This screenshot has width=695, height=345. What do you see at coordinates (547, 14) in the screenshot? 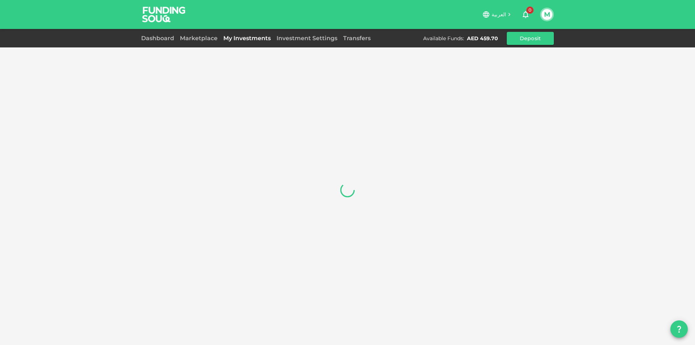
I see `button: M` at bounding box center [547, 14].